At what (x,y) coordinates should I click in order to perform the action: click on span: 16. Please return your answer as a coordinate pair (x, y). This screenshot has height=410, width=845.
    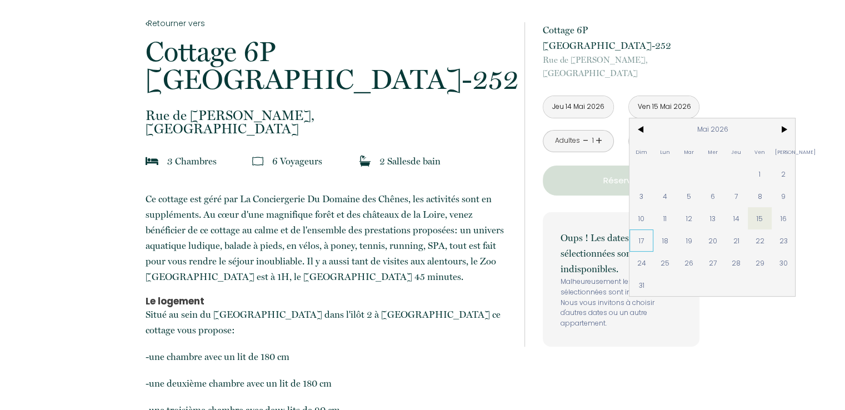
    Looking at the image, I should click on (784, 218).